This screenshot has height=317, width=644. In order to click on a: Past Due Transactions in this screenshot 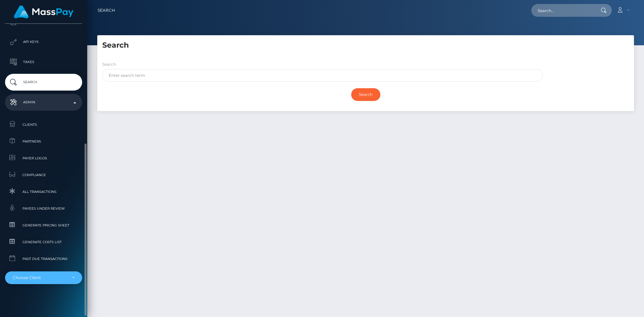, I will do `click(44, 259)`.